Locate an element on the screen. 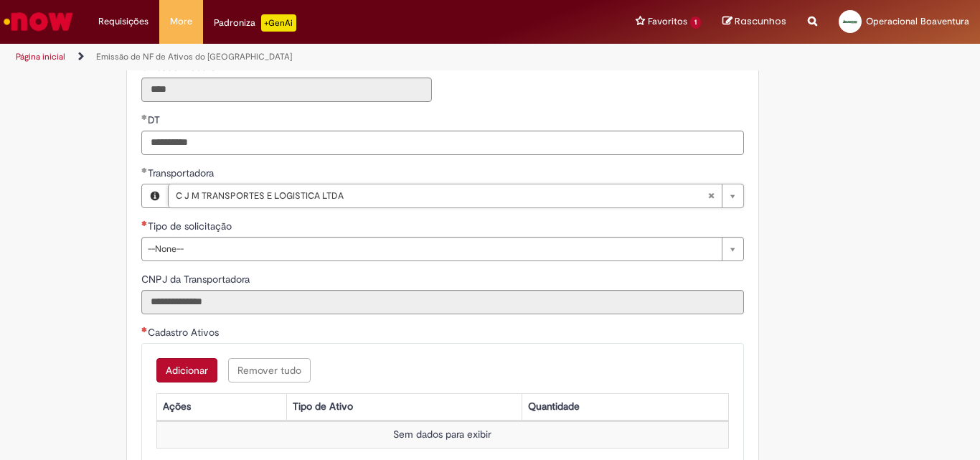  button: Transportadora, Visualizar este registro C J M TRANSPORTES E LOGISTICA LTDA is located at coordinates (155, 196).